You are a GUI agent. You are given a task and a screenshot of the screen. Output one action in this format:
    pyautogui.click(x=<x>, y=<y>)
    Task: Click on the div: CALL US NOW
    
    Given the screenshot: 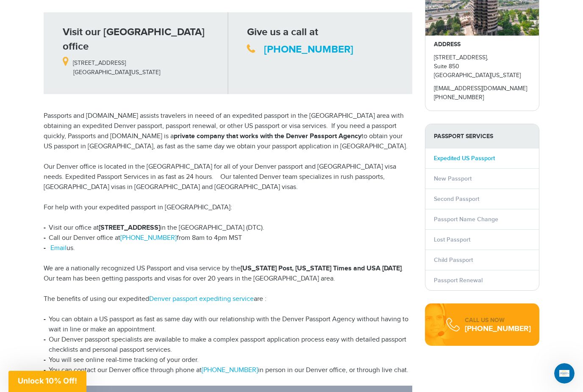 What is the action you would take?
    pyautogui.click(x=498, y=320)
    